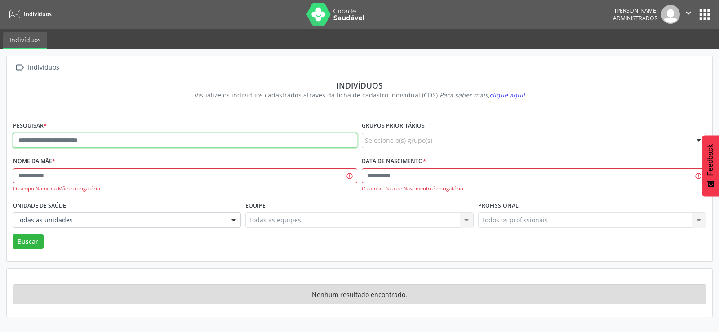 Image resolution: width=719 pixels, height=332 pixels. Describe the element at coordinates (498, 205) in the screenshot. I see `label: Profissional` at that location.